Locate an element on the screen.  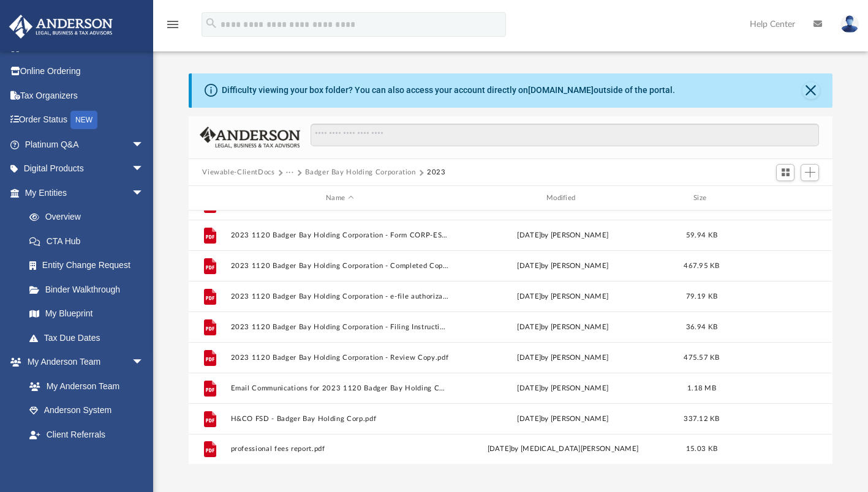
span: 337.12 KB is located at coordinates (702, 418).